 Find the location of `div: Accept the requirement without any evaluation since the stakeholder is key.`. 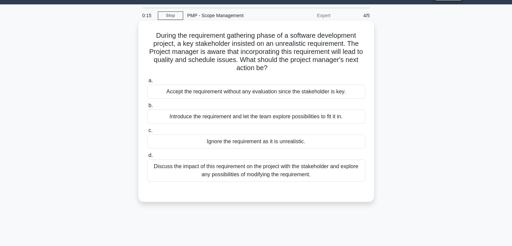

div: Accept the requirement without any evaluation since the stakeholder is key. is located at coordinates (256, 92).